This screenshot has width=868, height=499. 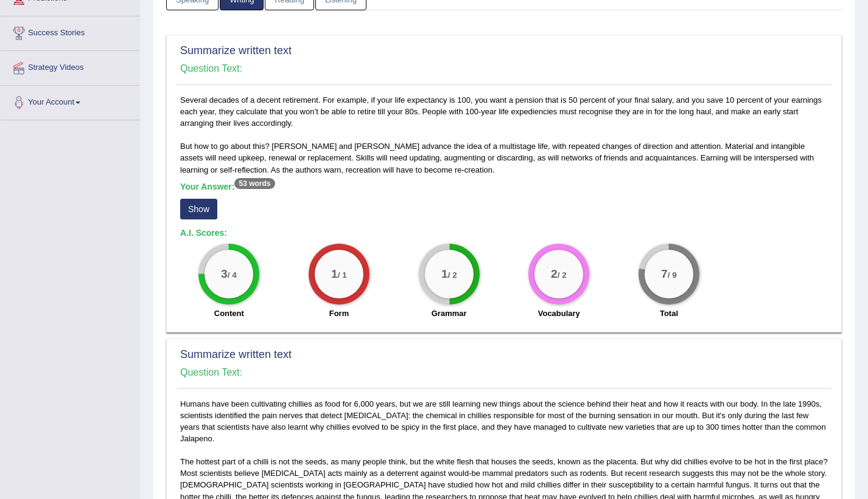 I want to click on big: 2, so click(x=554, y=274).